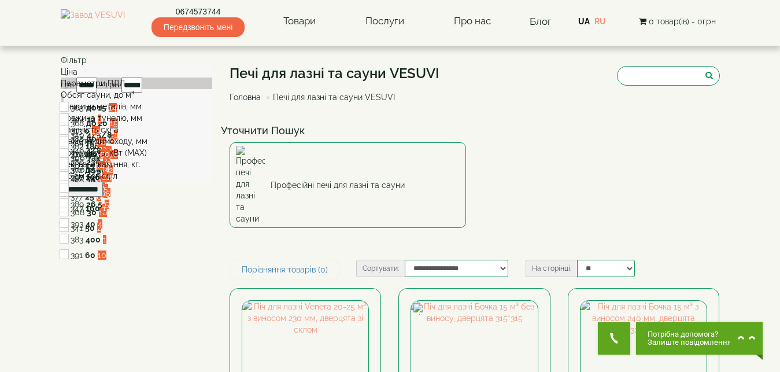 This screenshot has height=372, width=780. I want to click on span: 391, so click(76, 255).